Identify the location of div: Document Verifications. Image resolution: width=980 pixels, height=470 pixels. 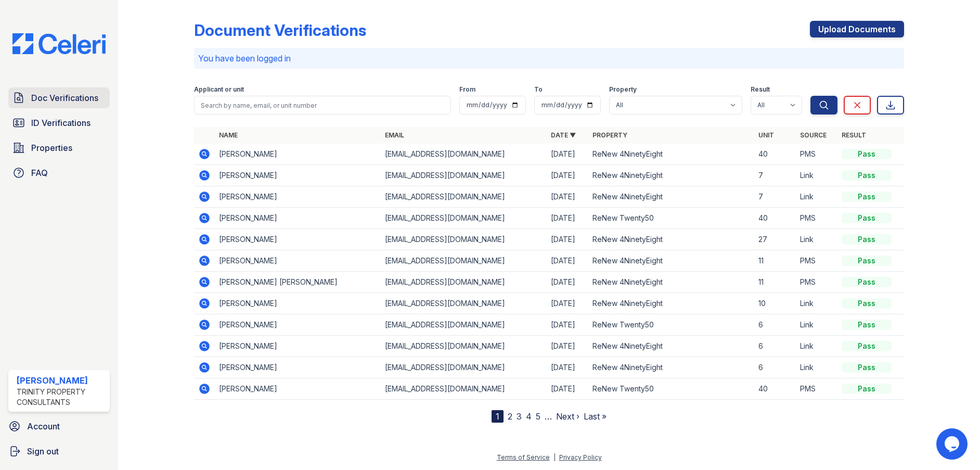
(279, 30).